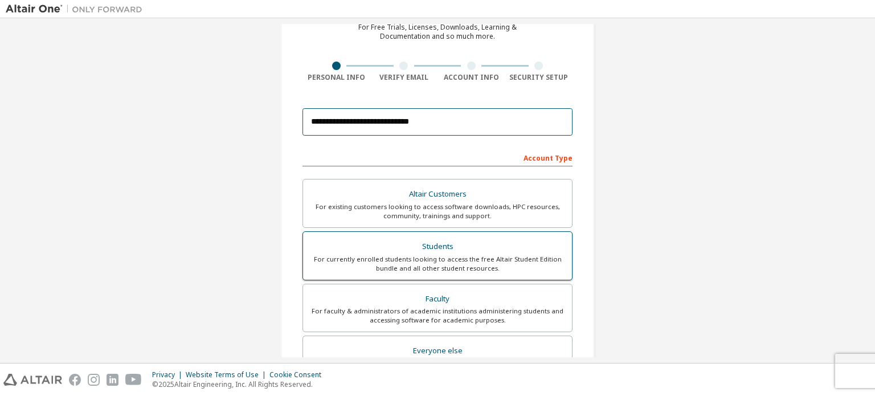  Describe the element at coordinates (227, 375) in the screenshot. I see `div: Website Terms of Use` at that location.